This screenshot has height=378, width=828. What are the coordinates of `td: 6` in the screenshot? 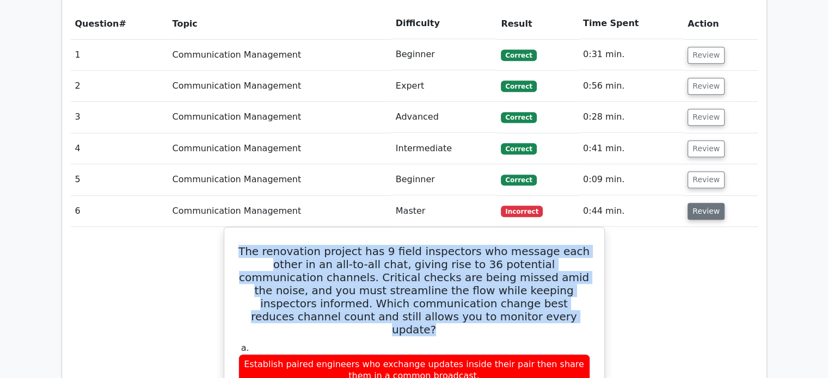 It's located at (119, 211).